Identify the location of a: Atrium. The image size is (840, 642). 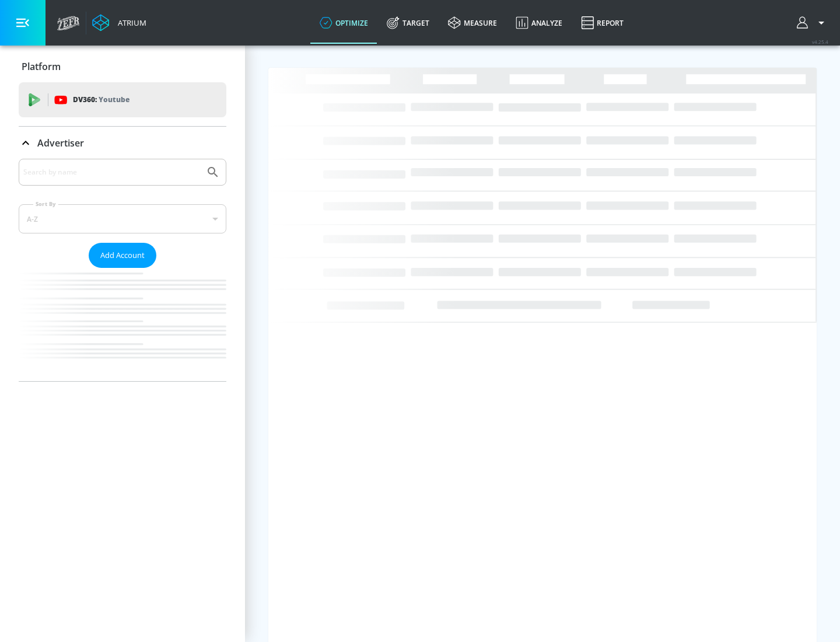
(119, 22).